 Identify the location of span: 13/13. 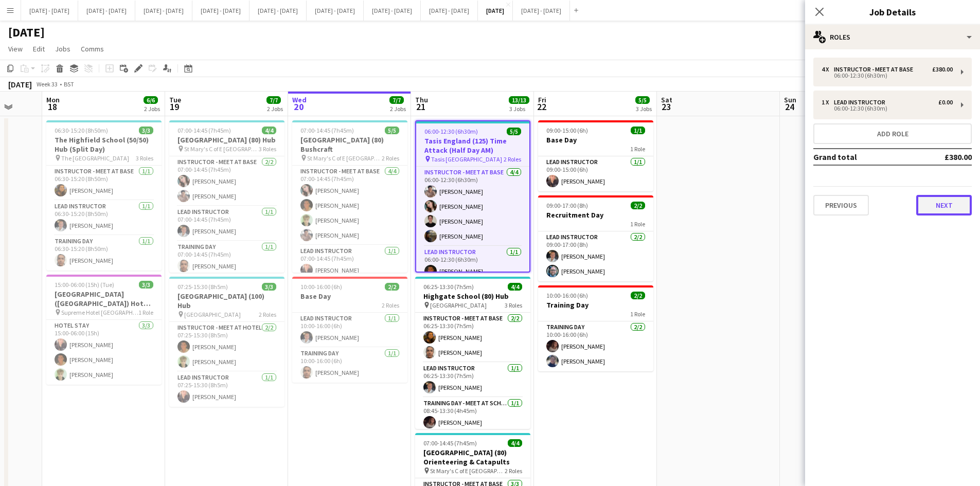
(519, 100).